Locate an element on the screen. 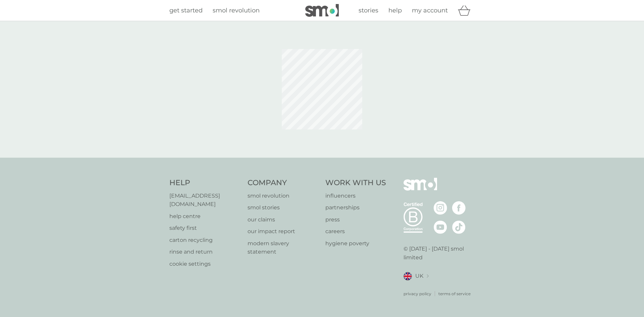 The image size is (644, 317). img: visit the smol Instagram page is located at coordinates (440, 208).